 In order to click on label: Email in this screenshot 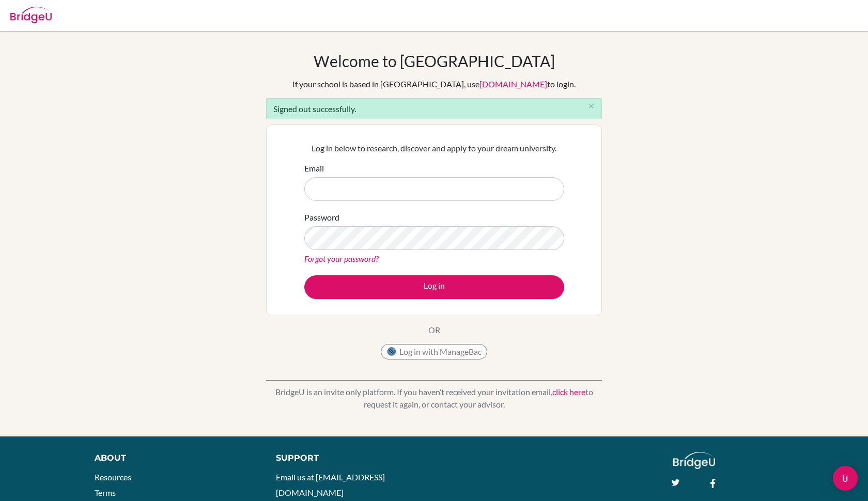, I will do `click(314, 168)`.